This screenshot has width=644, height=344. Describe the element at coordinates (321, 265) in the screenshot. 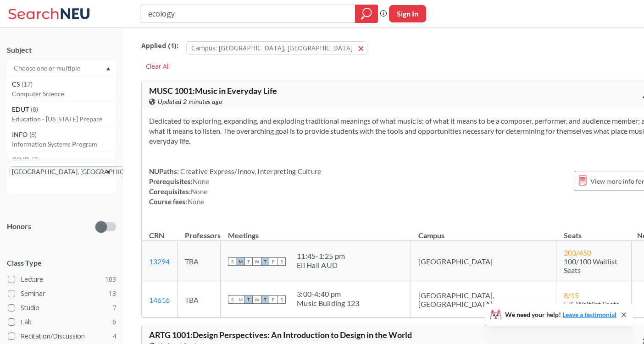

I see `div: Ell Hall AUD` at that location.